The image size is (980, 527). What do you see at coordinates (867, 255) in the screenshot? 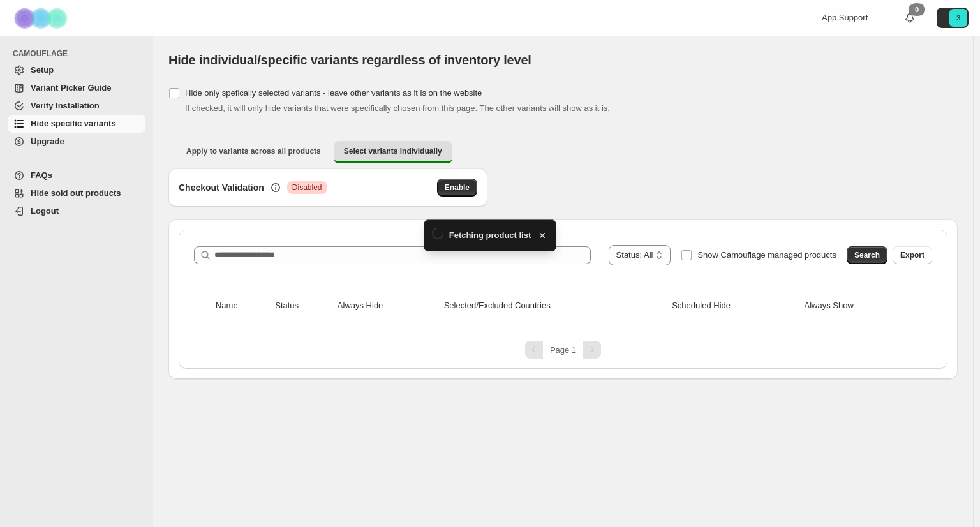
I see `span: Search` at bounding box center [867, 255].